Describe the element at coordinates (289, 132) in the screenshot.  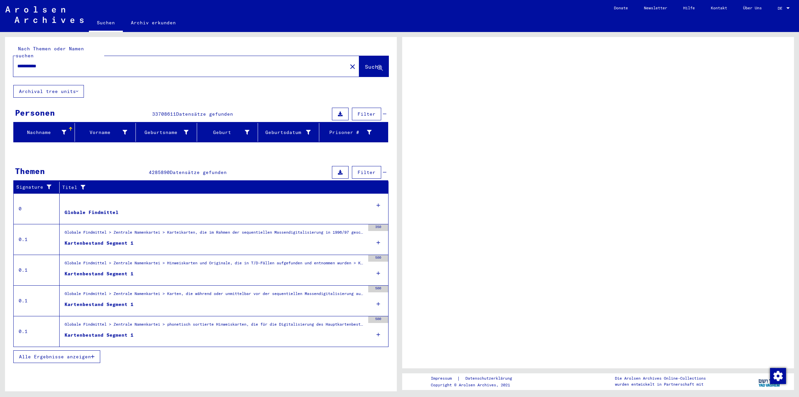
I see `mat-header-cell: Geburtsdatum` at that location.